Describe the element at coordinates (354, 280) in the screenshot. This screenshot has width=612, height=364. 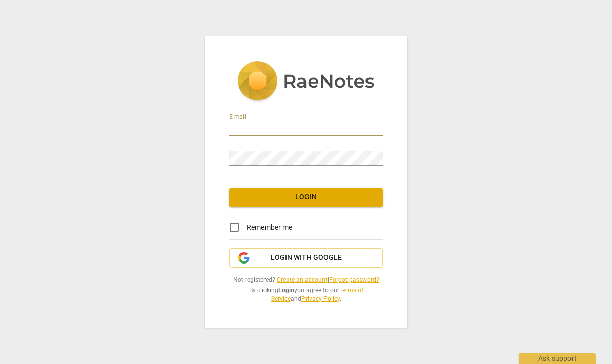
I see `a: Forgot password?` at that location.